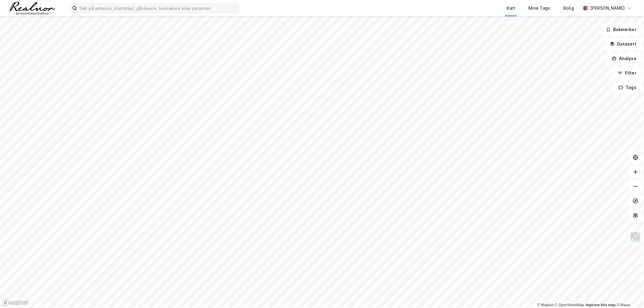 This screenshot has width=644, height=308. I want to click on input: Søk på adresse, matrikkel, gårdeiere, leietakere eller personer, so click(157, 8).